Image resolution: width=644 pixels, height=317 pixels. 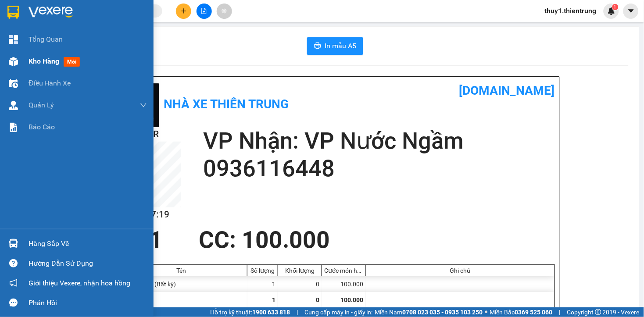 I want to click on button: file-add, so click(x=204, y=11).